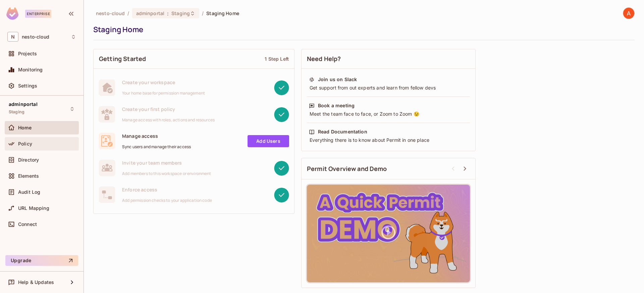 The image size is (644, 293). Describe the element at coordinates (168, 120) in the screenshot. I see `span: Manage access with roles, actions and resources` at that location.